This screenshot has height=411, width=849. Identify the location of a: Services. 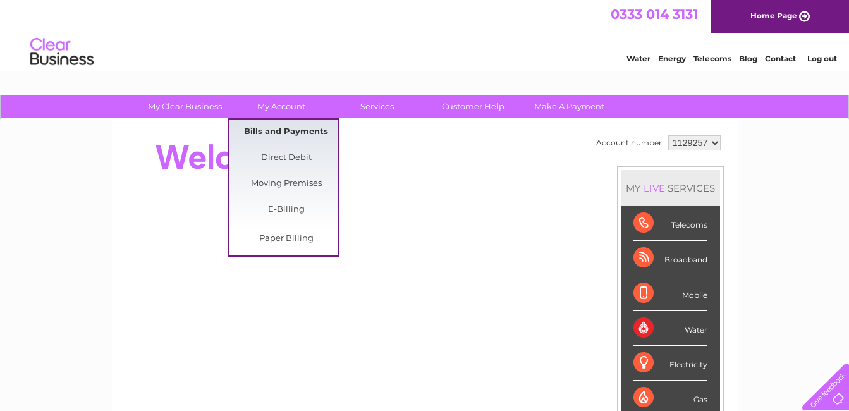
(377, 106).